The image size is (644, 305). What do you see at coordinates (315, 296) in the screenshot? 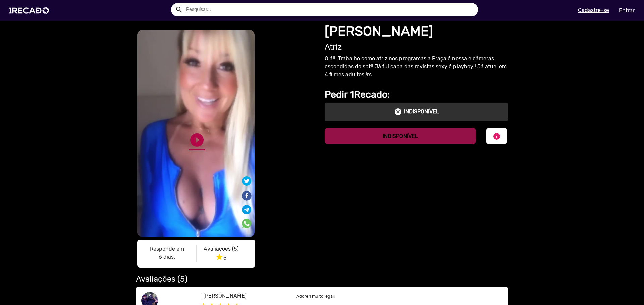
I see `small: Adorei1 muito legal!` at bounding box center [315, 296].